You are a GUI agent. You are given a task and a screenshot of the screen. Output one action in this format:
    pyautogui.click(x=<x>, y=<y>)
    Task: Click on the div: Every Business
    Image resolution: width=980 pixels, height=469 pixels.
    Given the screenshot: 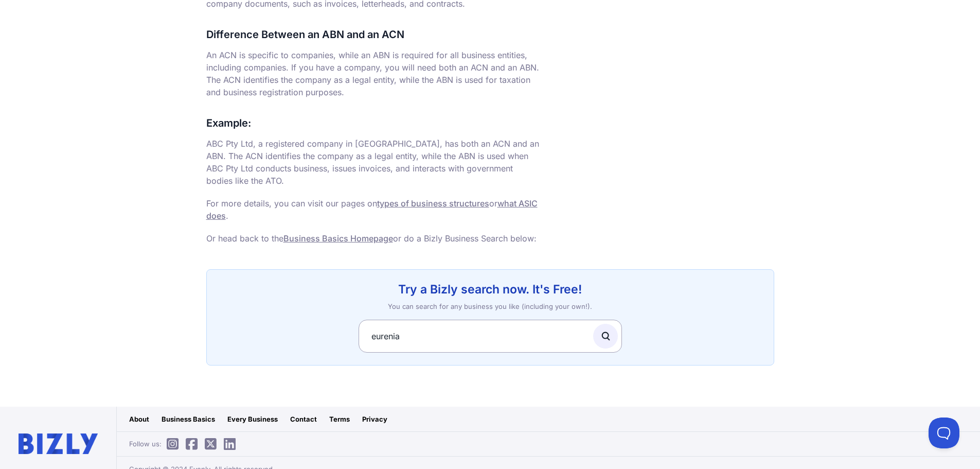 What is the action you would take?
    pyautogui.click(x=253, y=419)
    